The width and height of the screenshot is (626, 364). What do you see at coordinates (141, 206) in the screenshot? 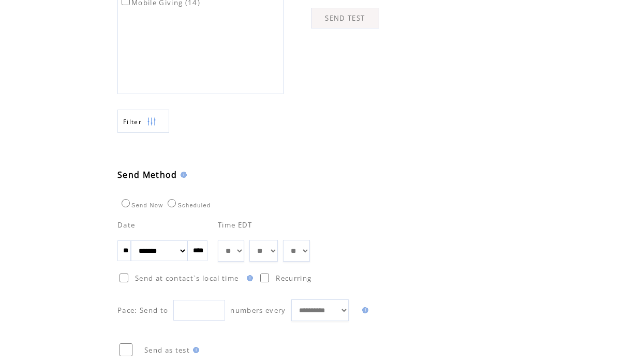
I see `label: Send Now` at bounding box center [141, 206].